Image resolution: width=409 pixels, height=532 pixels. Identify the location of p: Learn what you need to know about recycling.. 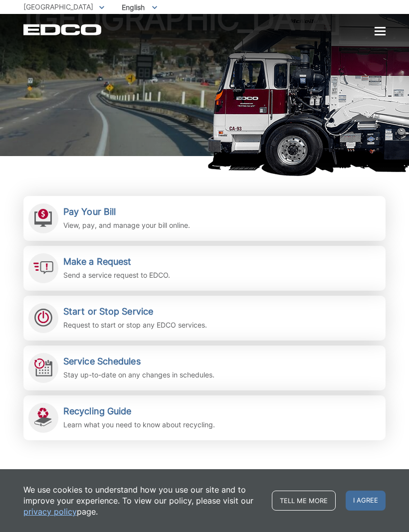
(139, 425).